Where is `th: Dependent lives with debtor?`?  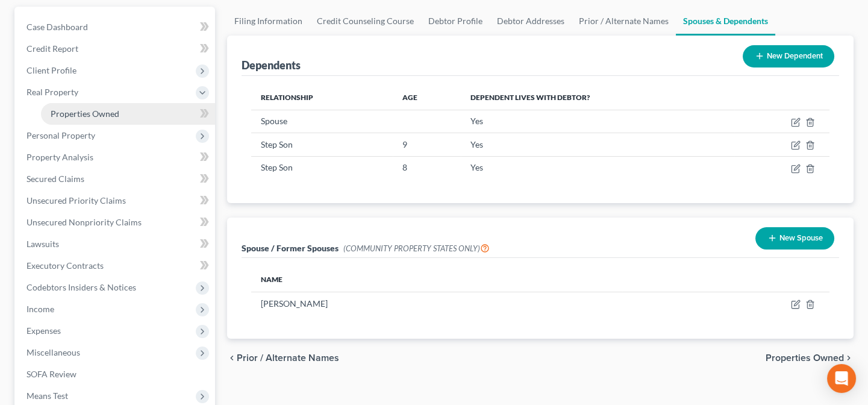
th: Dependent lives with debtor? is located at coordinates (597, 98).